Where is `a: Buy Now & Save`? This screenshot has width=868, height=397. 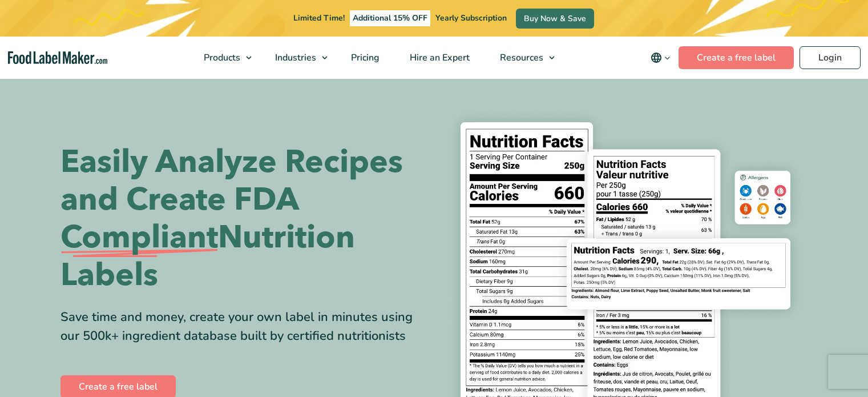
a: Buy Now & Save is located at coordinates (554, 18).